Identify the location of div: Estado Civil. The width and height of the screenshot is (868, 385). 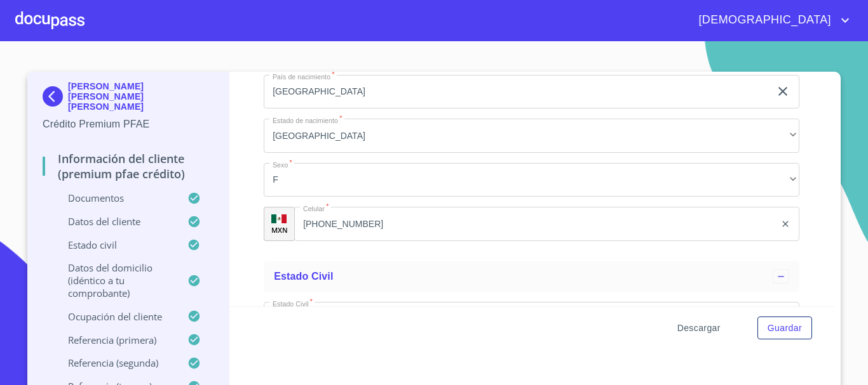
(532, 277).